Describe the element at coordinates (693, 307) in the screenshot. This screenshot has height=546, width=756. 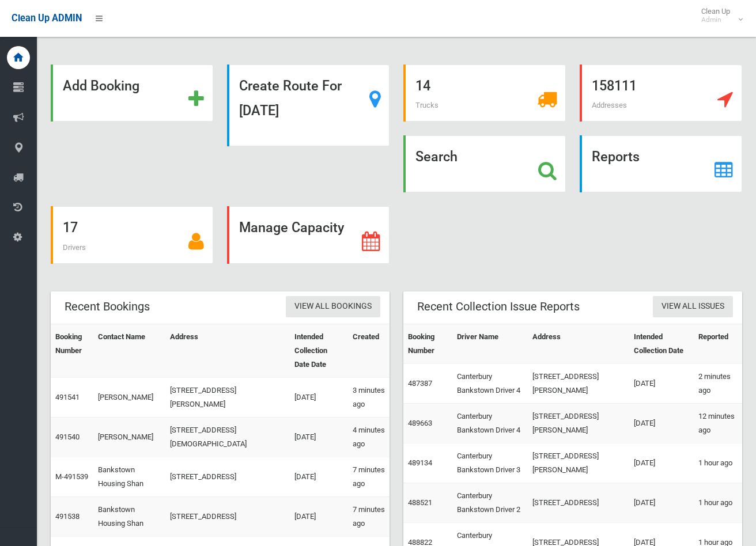
I see `a: View All Issues` at that location.